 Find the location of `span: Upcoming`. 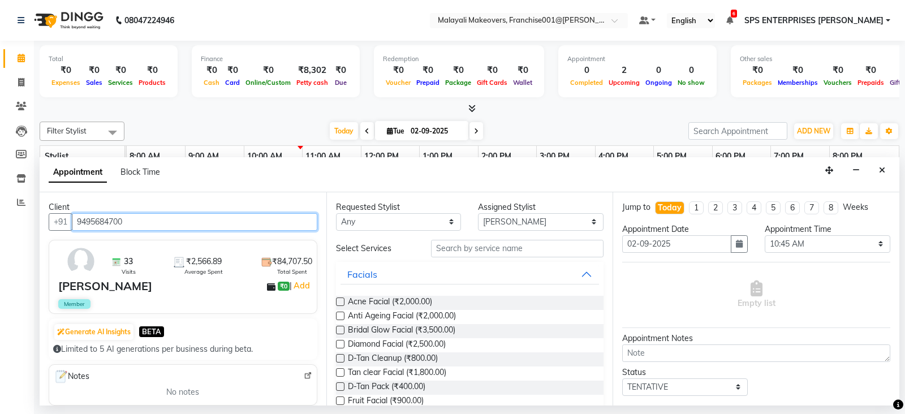

span: Upcoming is located at coordinates (624, 83).